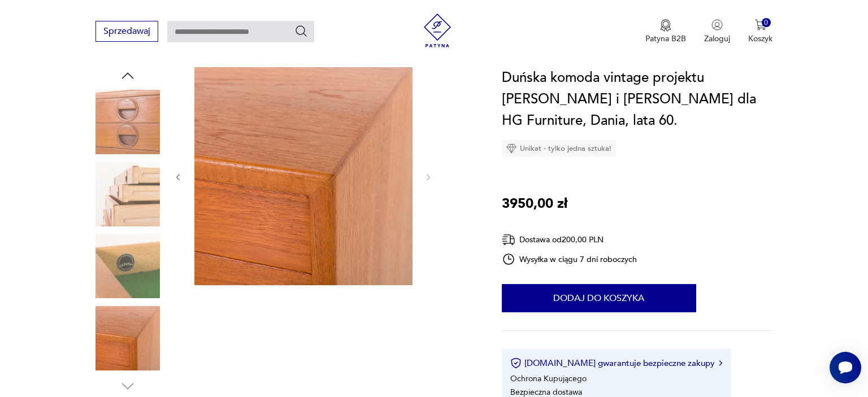  I want to click on p: Patyna B2B, so click(665, 38).